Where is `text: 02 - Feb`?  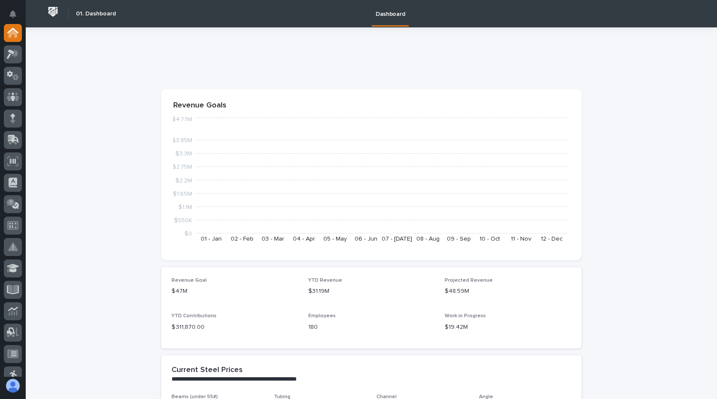 text: 02 - Feb is located at coordinates (242, 239).